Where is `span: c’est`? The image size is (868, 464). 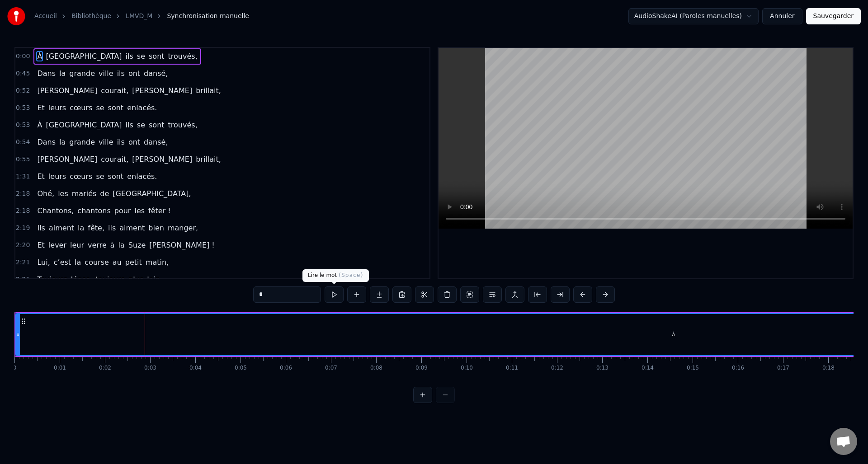 span: c’est is located at coordinates (62, 262).